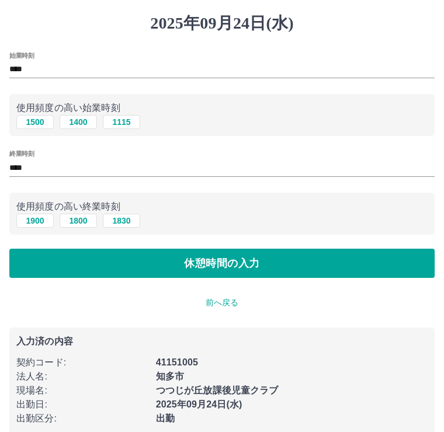 The width and height of the screenshot is (444, 432). Describe the element at coordinates (222, 342) in the screenshot. I see `p: 入力済の内容` at that location.